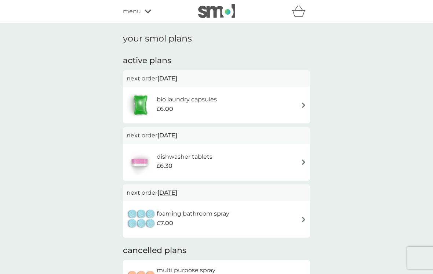 The image size is (433, 274). Describe the element at coordinates (141, 105) in the screenshot. I see `img: bio laundry capsules` at that location.